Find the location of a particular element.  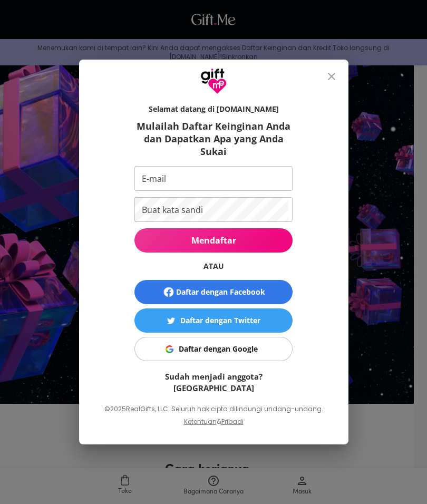

button: Daftar dengan Facebook is located at coordinates (213, 292).